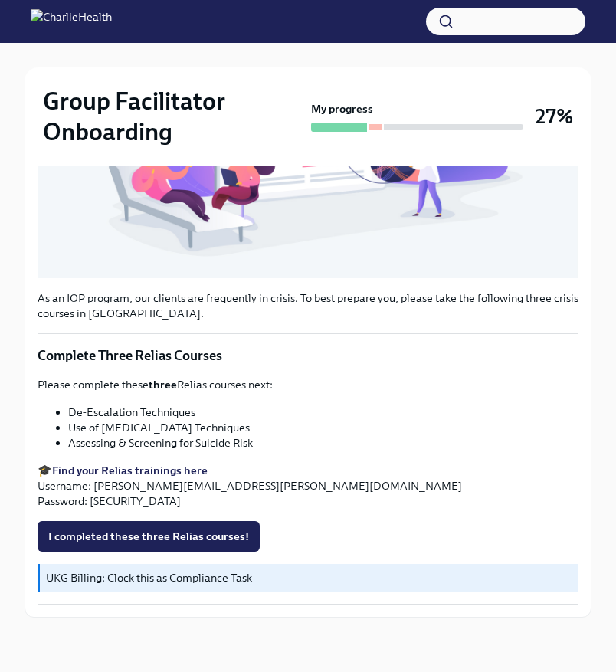 The height and width of the screenshot is (672, 616). What do you see at coordinates (308, 356) in the screenshot?
I see `p: Complete Three Relias Courses` at bounding box center [308, 356].